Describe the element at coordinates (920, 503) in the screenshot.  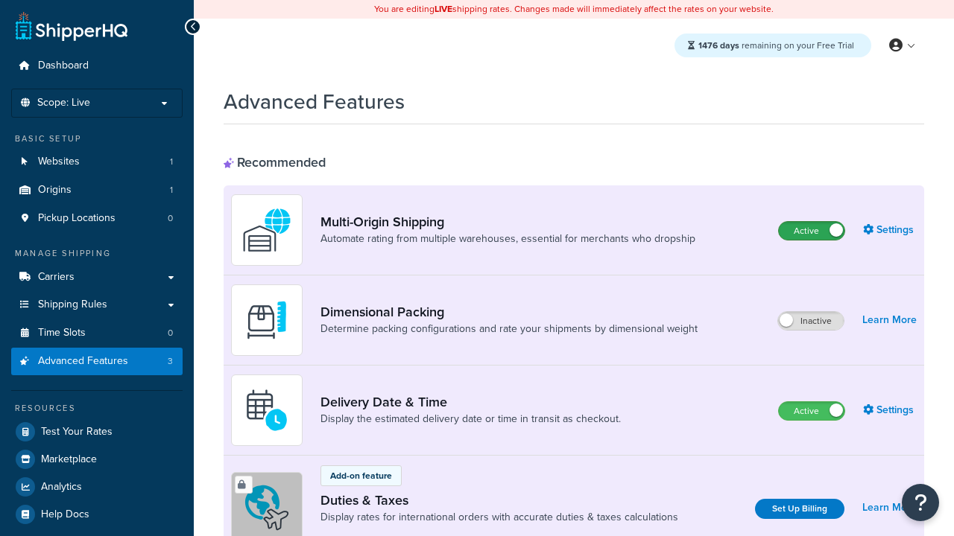
I see `button: Open Resource Center` at that location.